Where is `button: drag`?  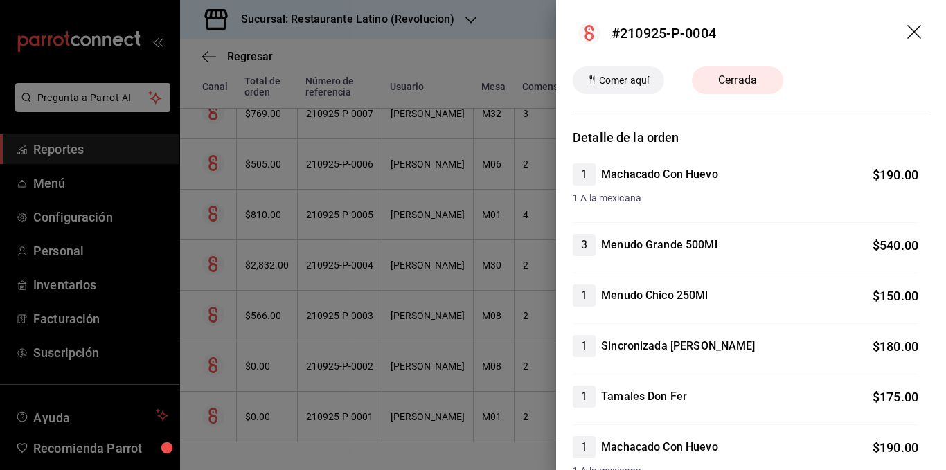
button: drag is located at coordinates (916, 33).